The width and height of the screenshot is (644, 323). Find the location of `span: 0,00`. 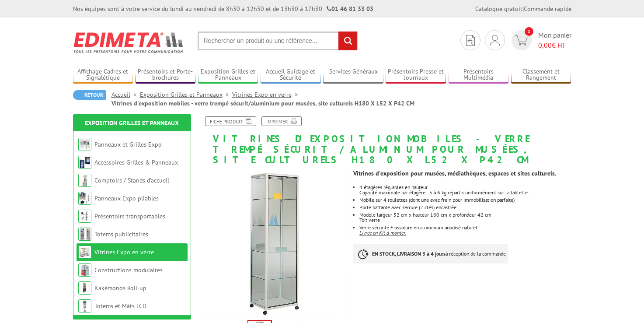

span: 0,00 is located at coordinates (545, 45).